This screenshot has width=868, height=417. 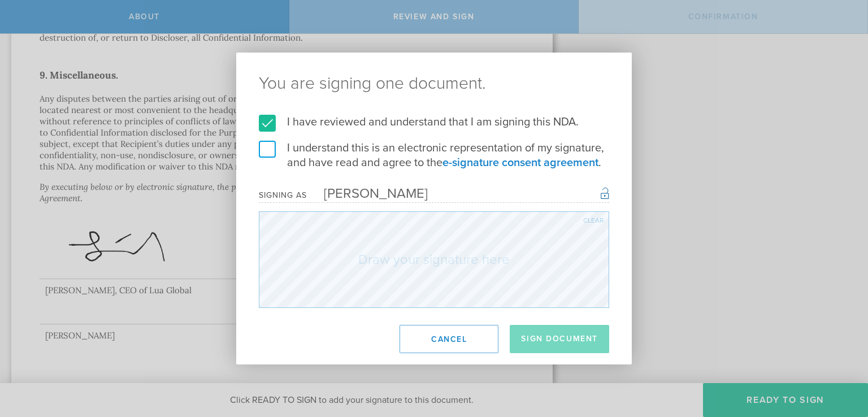 What do you see at coordinates (434, 156) in the screenshot?
I see `label: I understand this is an electronic representation of my signature, and have read and agree to the .` at bounding box center [434, 156].